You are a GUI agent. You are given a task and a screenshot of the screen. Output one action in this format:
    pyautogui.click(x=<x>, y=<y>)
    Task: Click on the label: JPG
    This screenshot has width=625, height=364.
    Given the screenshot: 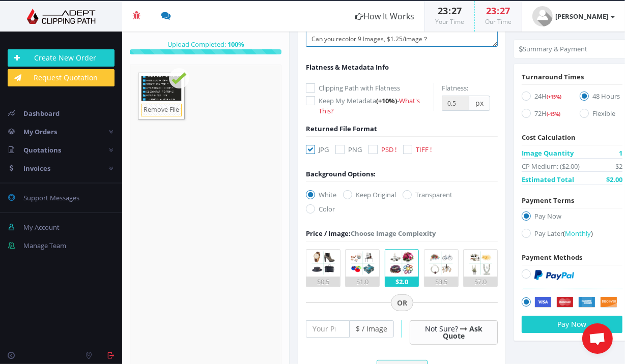 What is the action you would take?
    pyautogui.click(x=316, y=150)
    